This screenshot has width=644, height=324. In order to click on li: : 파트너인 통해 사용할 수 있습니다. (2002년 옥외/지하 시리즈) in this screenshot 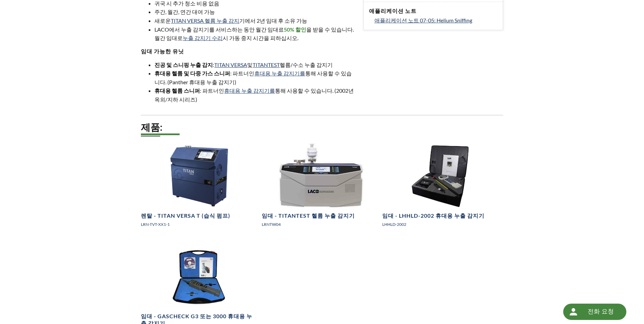, I will do `click(254, 95)`.